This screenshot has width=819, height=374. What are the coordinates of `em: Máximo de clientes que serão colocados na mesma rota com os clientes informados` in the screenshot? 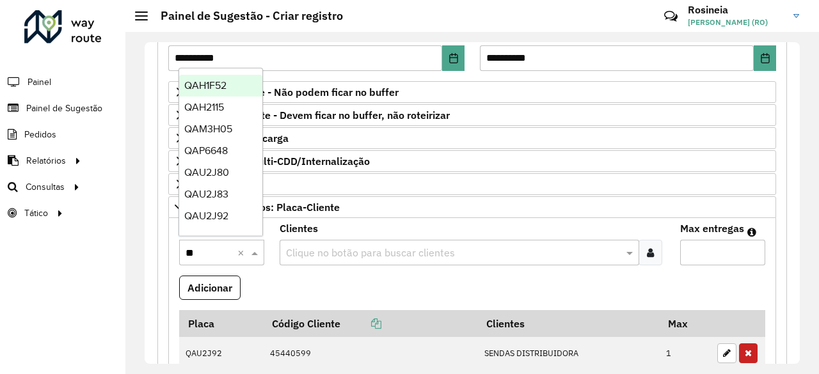 It's located at (752, 232).